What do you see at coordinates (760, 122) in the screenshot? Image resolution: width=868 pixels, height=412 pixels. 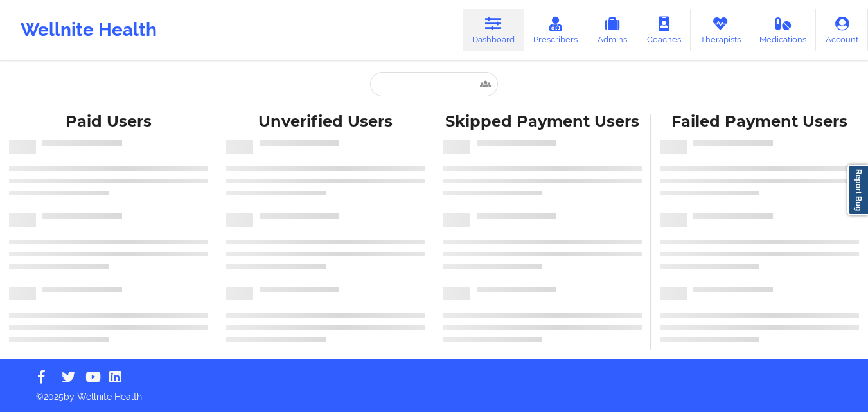 I see `div: Failed Payment Users` at bounding box center [760, 122].